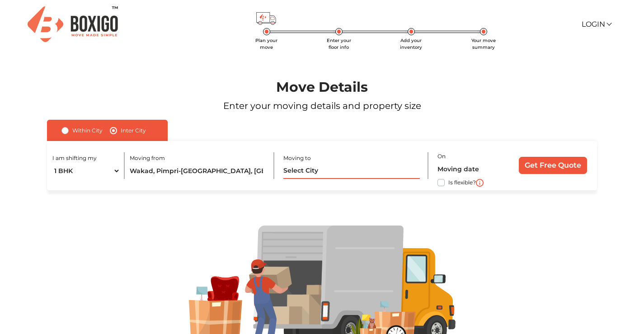 This screenshot has height=334, width=644. I want to click on label: On, so click(442, 156).